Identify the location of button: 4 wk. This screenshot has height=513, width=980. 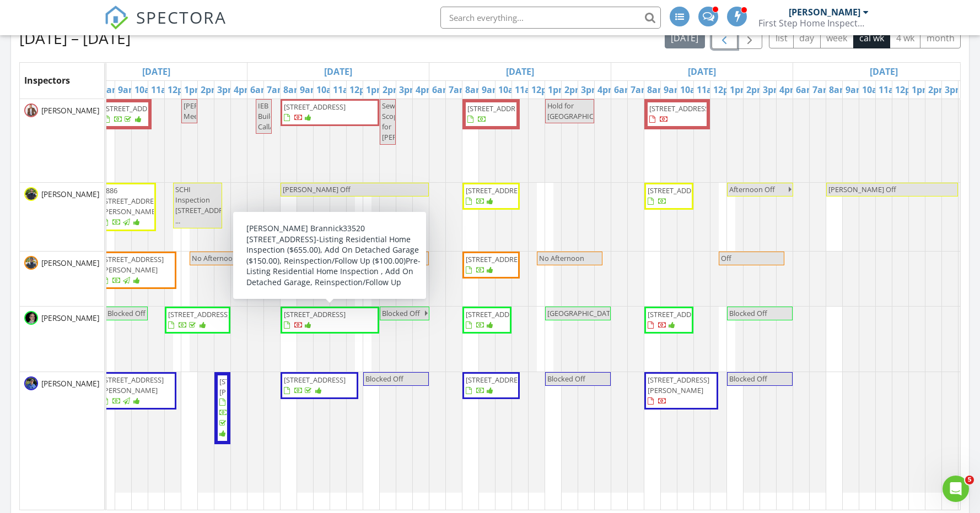
(905, 37).